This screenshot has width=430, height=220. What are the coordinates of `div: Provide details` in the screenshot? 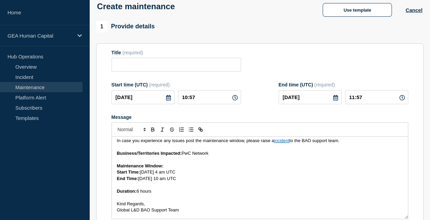 It's located at (126, 27).